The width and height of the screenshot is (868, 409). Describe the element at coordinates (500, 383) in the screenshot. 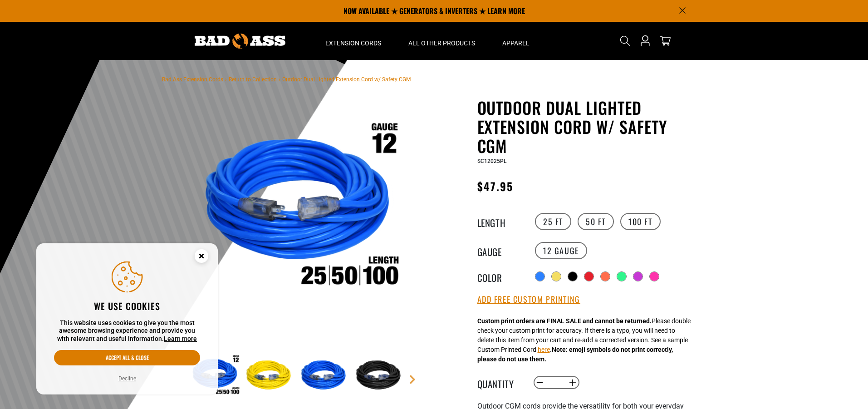

I see `label: Quantity` at that location.